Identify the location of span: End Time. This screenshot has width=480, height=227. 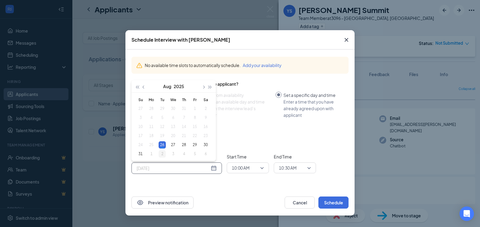
(295, 157).